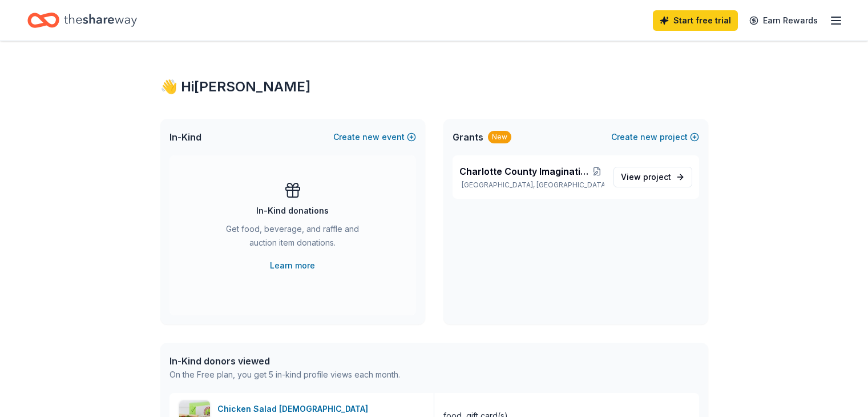  I want to click on button: Createnewproject, so click(655, 137).